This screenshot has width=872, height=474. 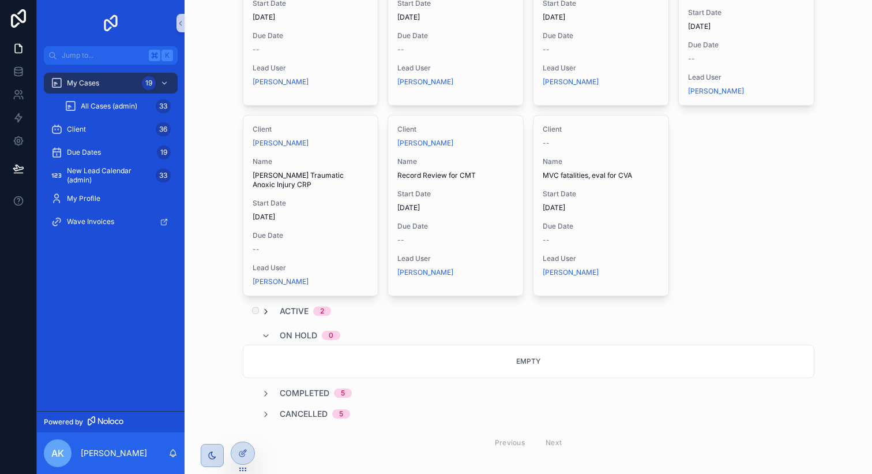 What do you see at coordinates (111, 152) in the screenshot?
I see `a: Due Dates19` at bounding box center [111, 152].